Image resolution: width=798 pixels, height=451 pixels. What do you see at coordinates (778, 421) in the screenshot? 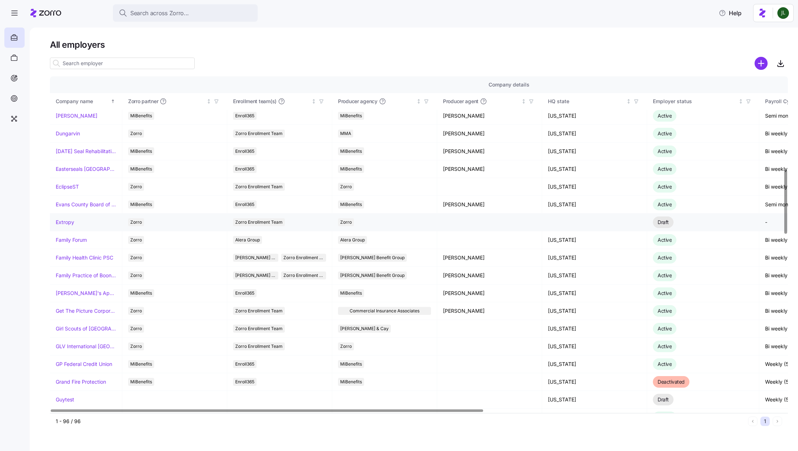
I see `button: Next page` at bounding box center [778, 421].